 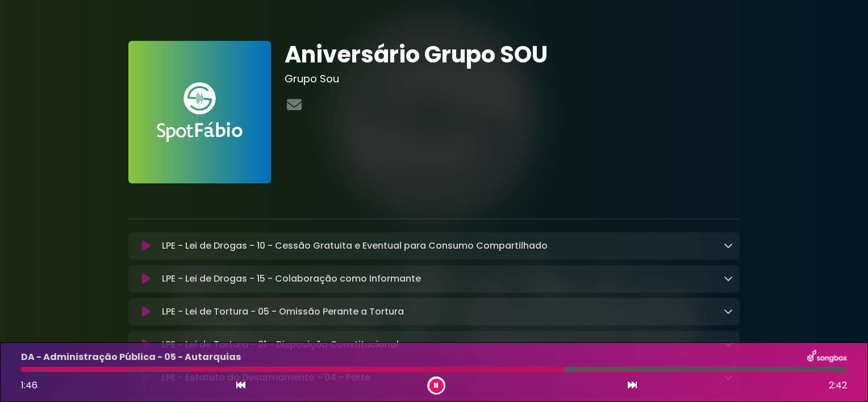 I want to click on img: FAnVhLgaRSStWruMDZa6, so click(x=199, y=112).